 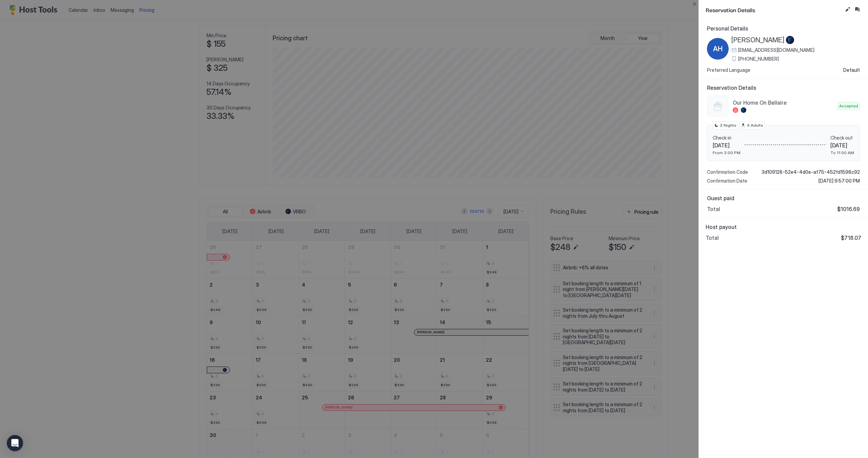 What do you see at coordinates (810, 172) in the screenshot?
I see `span: 3d109128-52e4-4d0e-af75-452fd1598c92` at bounding box center [810, 172].